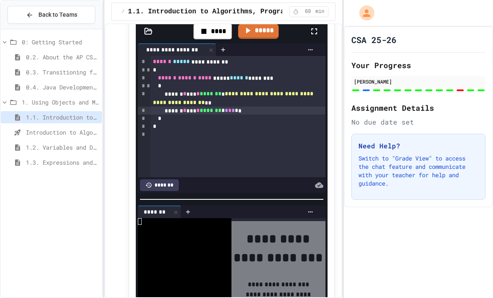 The width and height of the screenshot is (493, 298). I want to click on h3: Need Help?, so click(418, 146).